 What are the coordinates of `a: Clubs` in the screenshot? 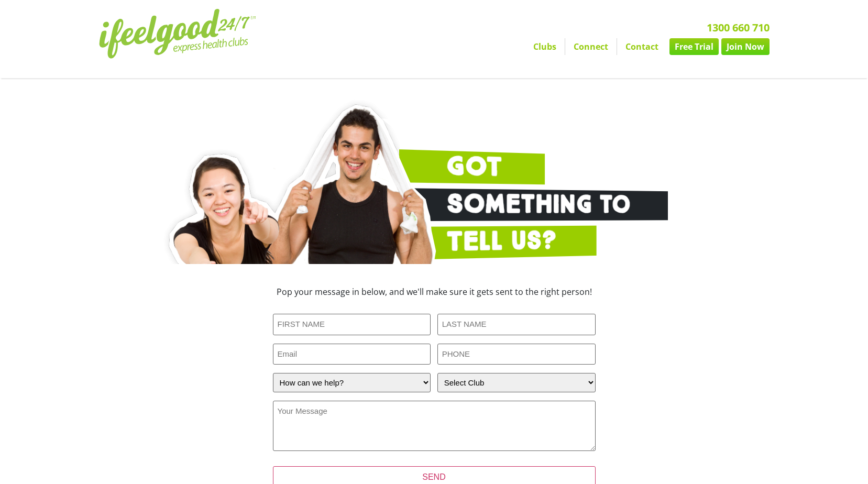 It's located at (544, 47).